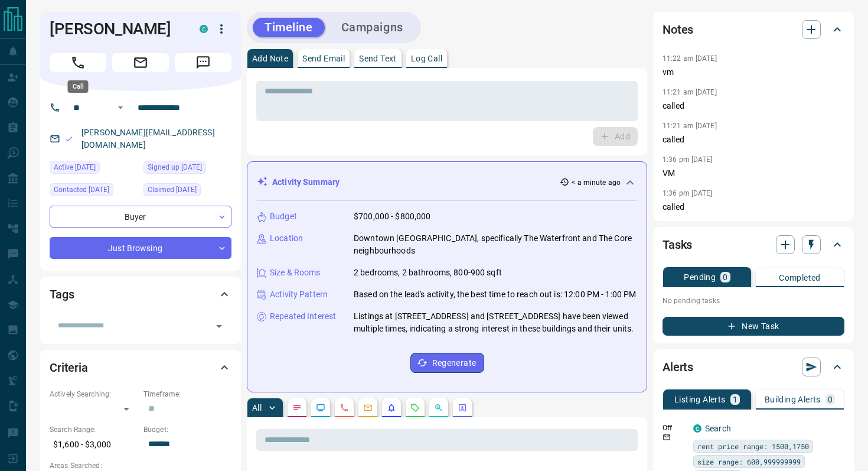  Describe the element at coordinates (295, 272) in the screenshot. I see `p: Size & Rooms` at that location.